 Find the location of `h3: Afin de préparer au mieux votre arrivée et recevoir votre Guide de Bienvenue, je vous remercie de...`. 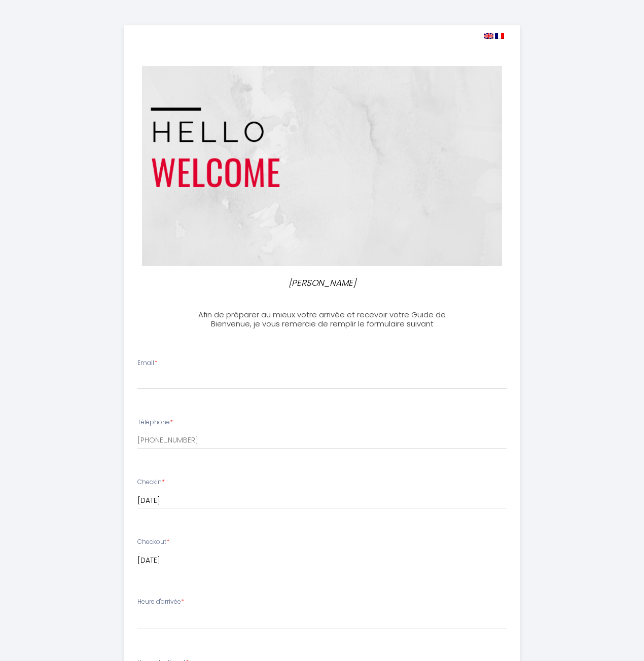

h3: Afin de préparer au mieux votre arrivée et recevoir votre Guide de Bienvenue, je vous remercie de... is located at coordinates (322, 319).